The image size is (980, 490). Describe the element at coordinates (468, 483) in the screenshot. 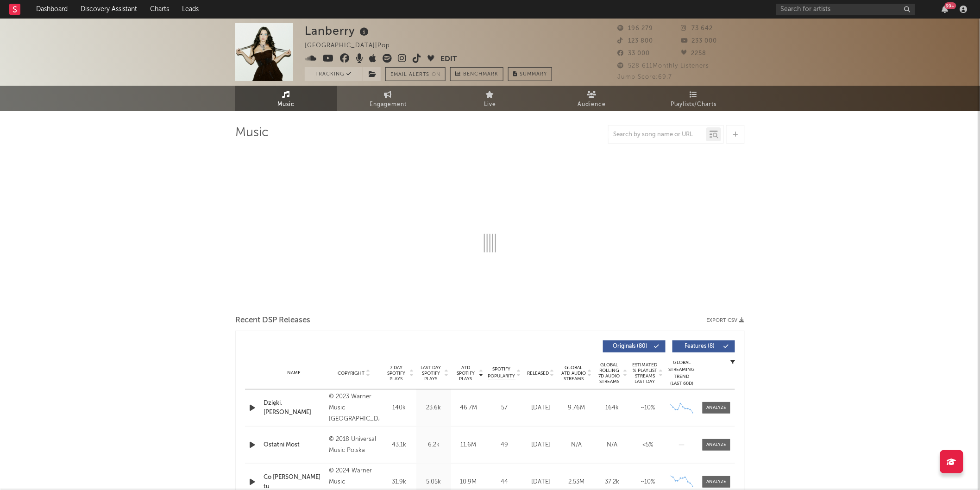

I see `div: 10.9M` at that location.